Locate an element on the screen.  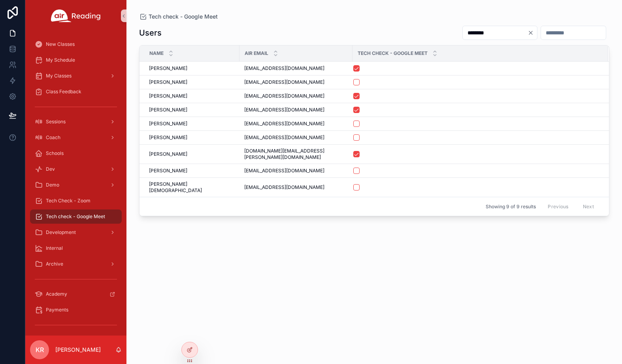
a: Demo is located at coordinates (76, 185).